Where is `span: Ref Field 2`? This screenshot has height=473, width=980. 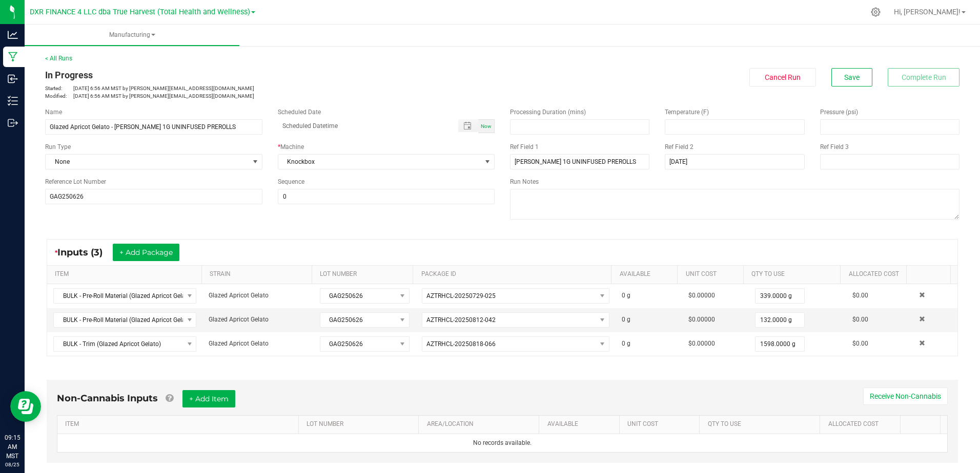 span: Ref Field 2 is located at coordinates (679, 147).